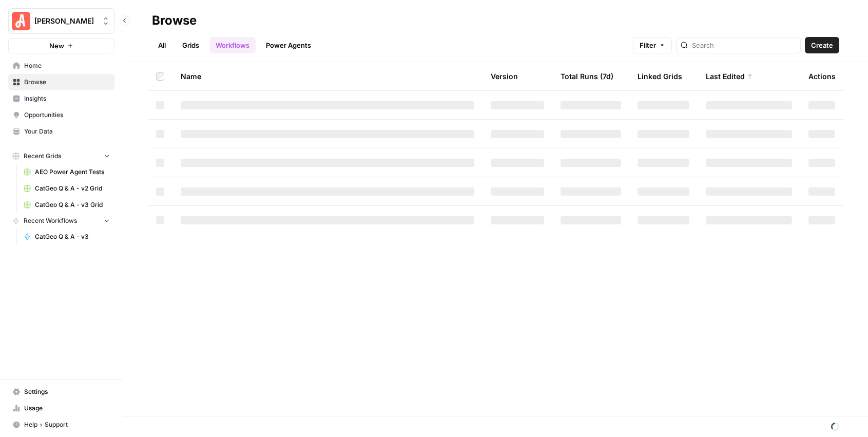 This screenshot has width=868, height=437. What do you see at coordinates (67, 115) in the screenshot?
I see `span: Opportunities` at bounding box center [67, 115].